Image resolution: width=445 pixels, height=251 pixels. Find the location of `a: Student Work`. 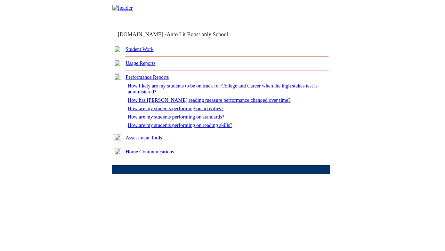

a: Student Work is located at coordinates (140, 49).